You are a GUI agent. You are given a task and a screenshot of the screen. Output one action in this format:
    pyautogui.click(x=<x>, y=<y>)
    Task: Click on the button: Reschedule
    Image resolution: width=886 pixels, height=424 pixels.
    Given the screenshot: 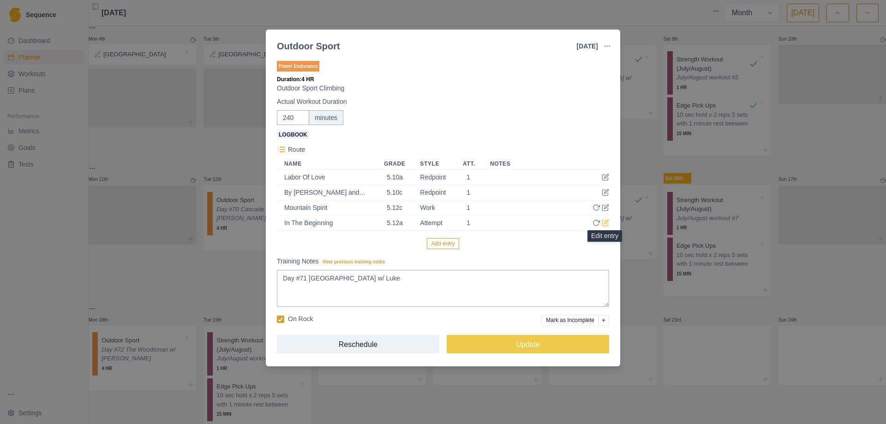 What is the action you would take?
    pyautogui.click(x=358, y=344)
    